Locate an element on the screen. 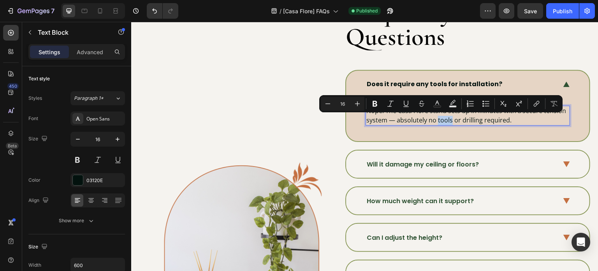 This screenshot has width=598, height=271. button: Save is located at coordinates (531, 11).